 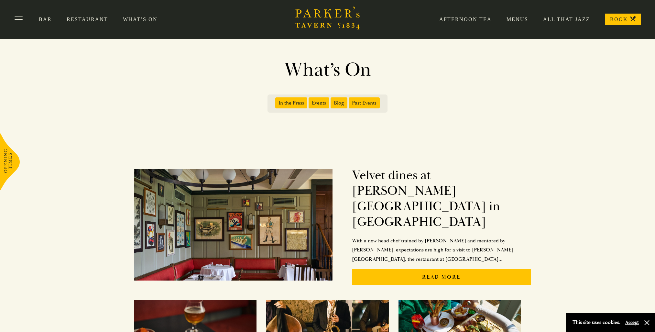 I want to click on button: Close and accept, so click(x=647, y=322).